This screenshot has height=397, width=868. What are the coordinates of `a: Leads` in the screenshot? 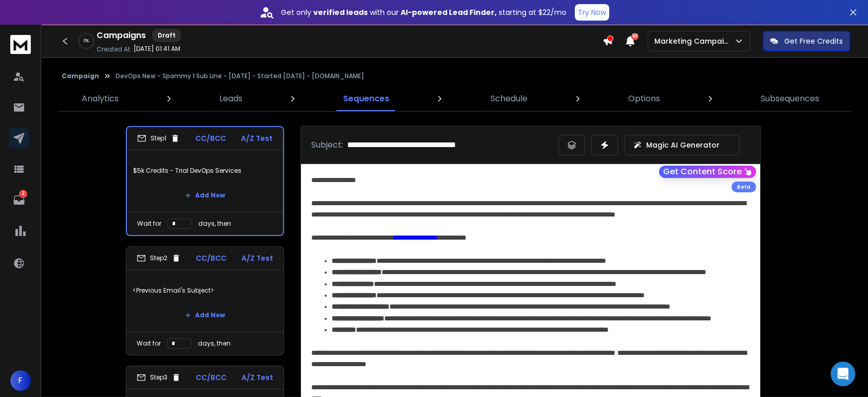 It's located at (230, 99).